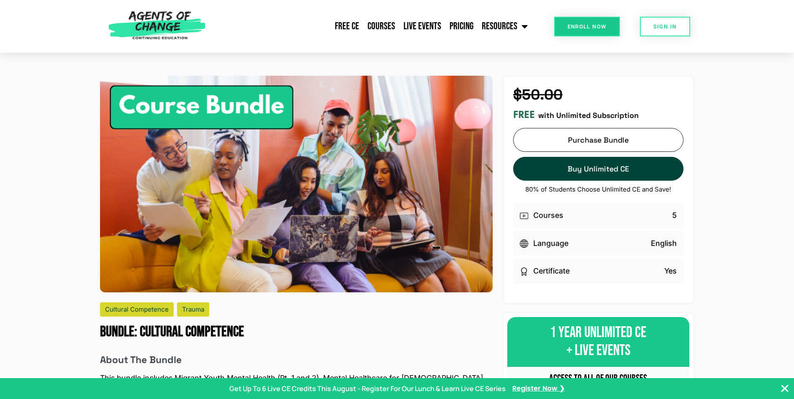  I want to click on a: Live Events, so click(422, 26).